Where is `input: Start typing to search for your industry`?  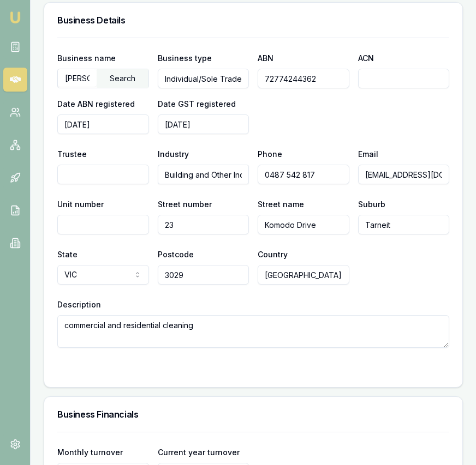
input: Start typing to search for your industry is located at coordinates (203, 174).